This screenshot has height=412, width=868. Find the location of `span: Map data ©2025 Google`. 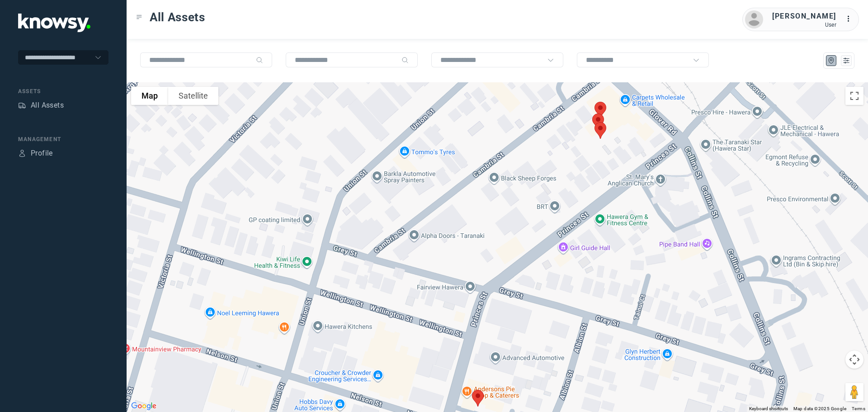

span: Map data ©2025 Google is located at coordinates (820, 408).